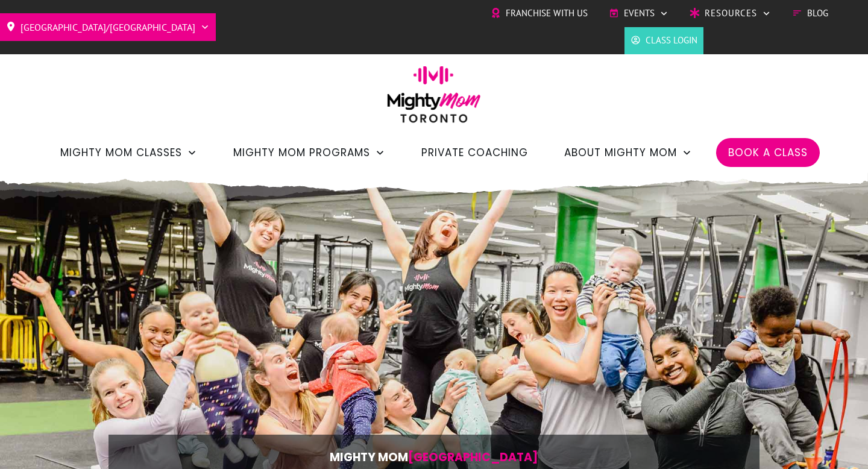 Image resolution: width=868 pixels, height=469 pixels. I want to click on span: About Mighty Mom, so click(620, 153).